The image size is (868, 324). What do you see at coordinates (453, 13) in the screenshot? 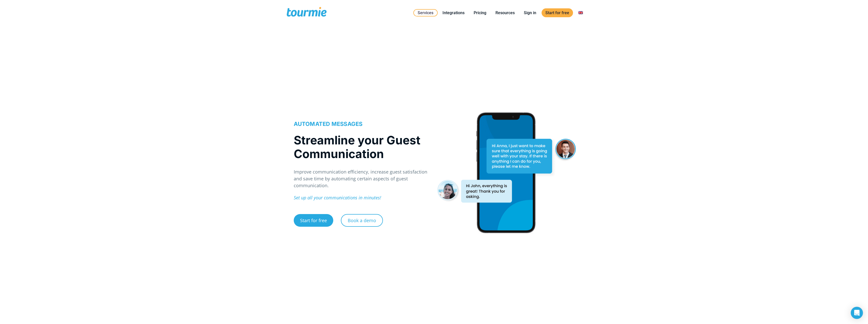
I see `a: Integrations` at bounding box center [453, 13].